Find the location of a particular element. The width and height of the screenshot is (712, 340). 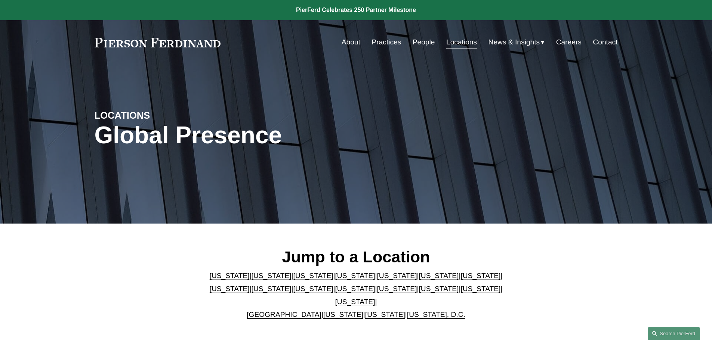

a: Practices is located at coordinates (386, 42).